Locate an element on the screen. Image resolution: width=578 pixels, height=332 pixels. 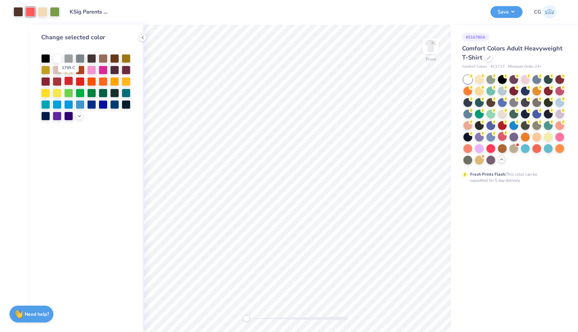
span: CG is located at coordinates (537, 12).